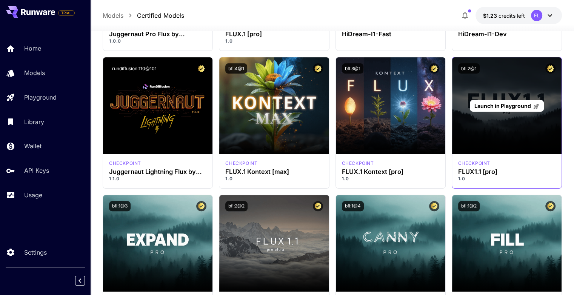 This screenshot has width=574, height=295. What do you see at coordinates (158, 172) in the screenshot?
I see `div: Juggernaut Lightning Flux by RunDiffusion` at bounding box center [158, 172].